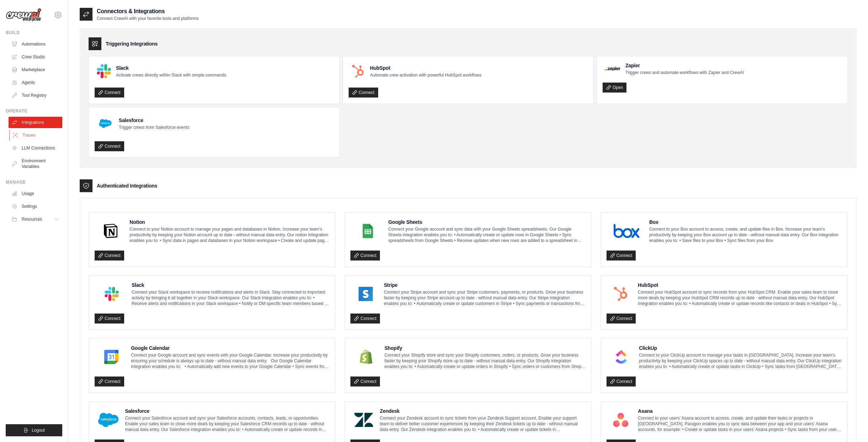 Image resolution: width=868 pixels, height=442 pixels. Describe the element at coordinates (366, 294) in the screenshot. I see `img: Stripe Logo` at that location.